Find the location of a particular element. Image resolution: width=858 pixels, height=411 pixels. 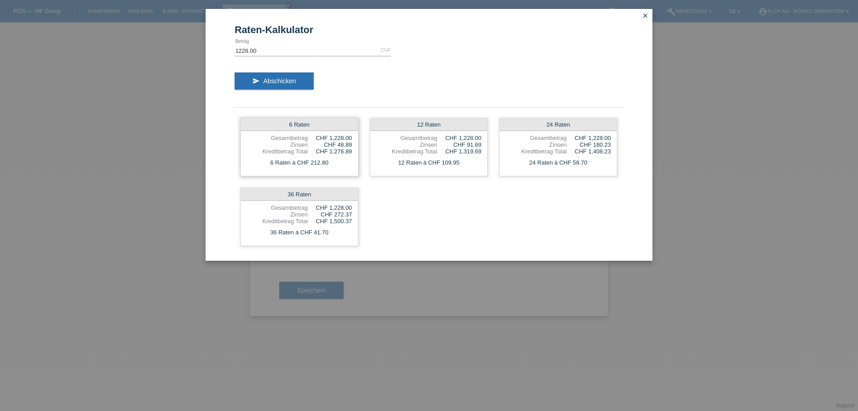

i: close is located at coordinates (645, 16).